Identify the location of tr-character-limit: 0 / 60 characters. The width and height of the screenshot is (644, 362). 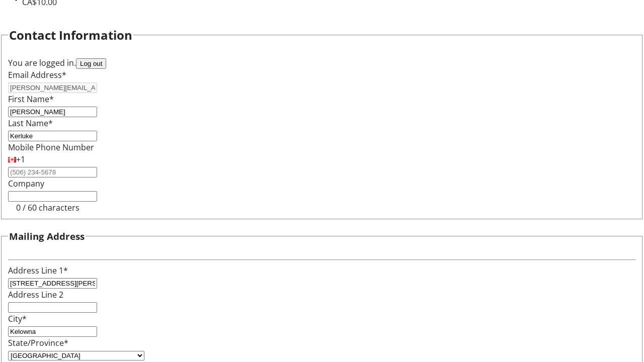
(48, 208).